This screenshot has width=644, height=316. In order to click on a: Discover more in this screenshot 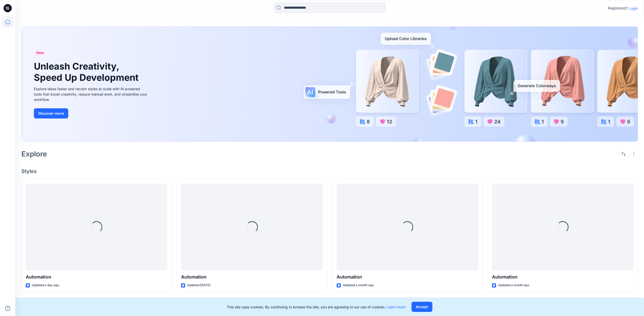, I will do `click(91, 113)`.